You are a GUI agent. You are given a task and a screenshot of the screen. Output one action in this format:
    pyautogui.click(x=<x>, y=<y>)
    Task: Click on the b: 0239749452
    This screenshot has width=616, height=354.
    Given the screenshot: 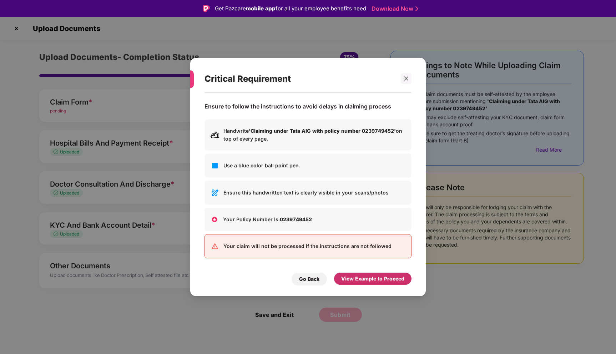 What is the action you would take?
    pyautogui.click(x=296, y=219)
    